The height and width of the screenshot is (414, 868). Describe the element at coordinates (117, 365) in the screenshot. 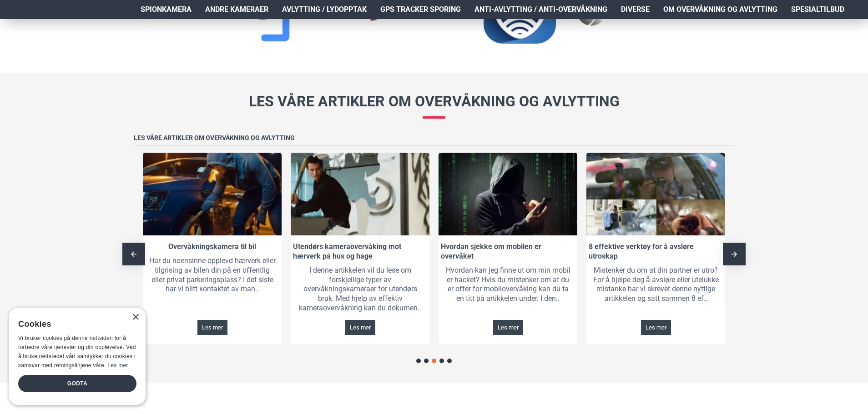

I see `a: Les mer, opens a new window` at that location.